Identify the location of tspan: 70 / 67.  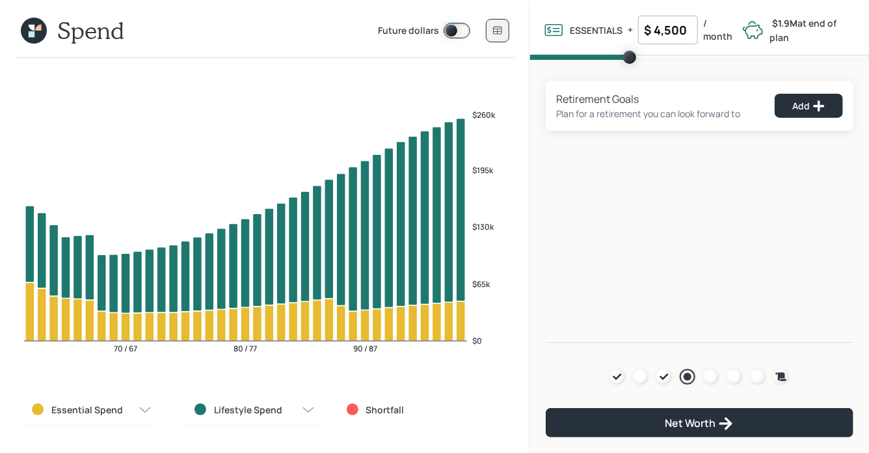
(126, 349).